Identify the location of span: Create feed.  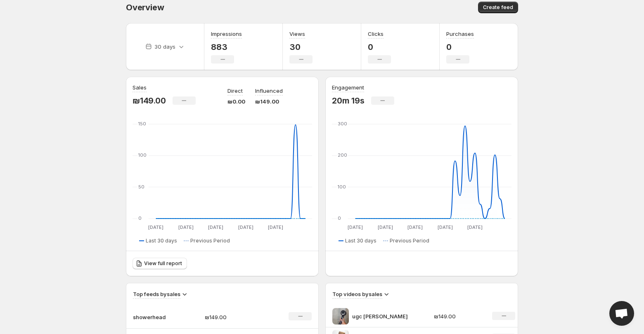
(497, 7).